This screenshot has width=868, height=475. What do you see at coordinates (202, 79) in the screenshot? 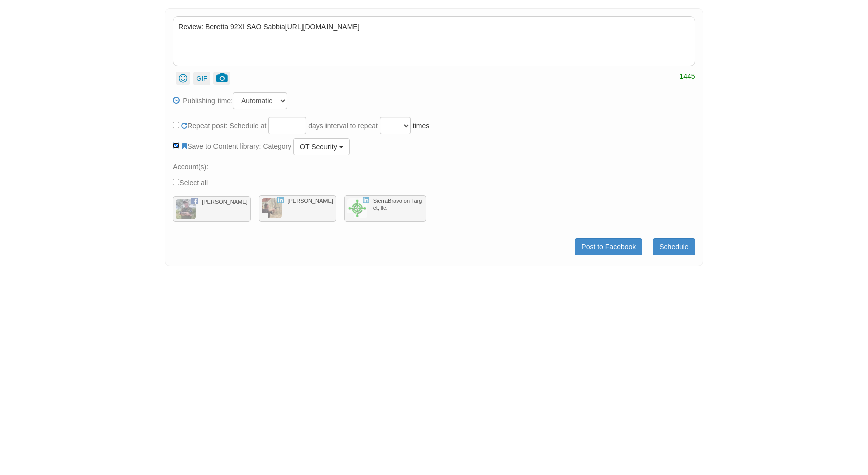
I see `span: GIF` at bounding box center [202, 79].